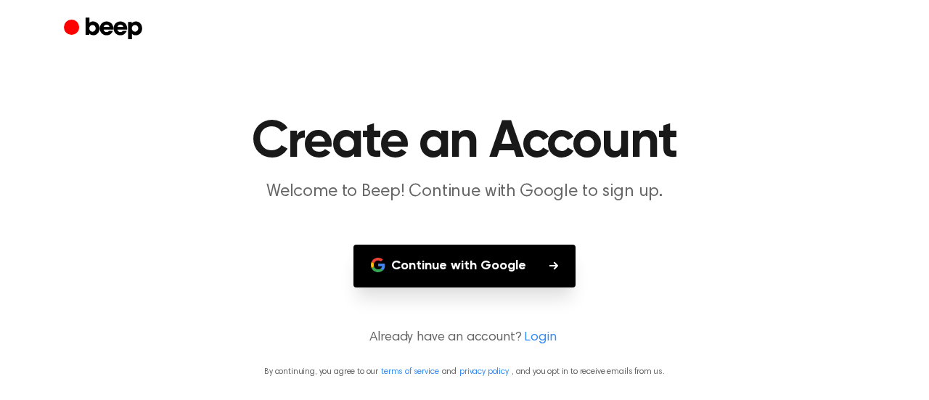 The image size is (929, 400). Describe the element at coordinates (540, 338) in the screenshot. I see `a: Login` at that location.